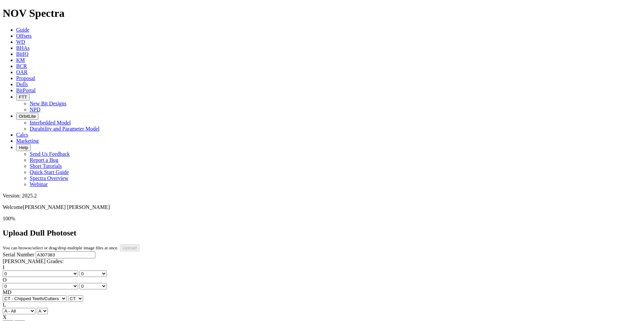 The width and height of the screenshot is (644, 321). What do you see at coordinates (23, 30) in the screenshot?
I see `a: Guide` at bounding box center [23, 30].